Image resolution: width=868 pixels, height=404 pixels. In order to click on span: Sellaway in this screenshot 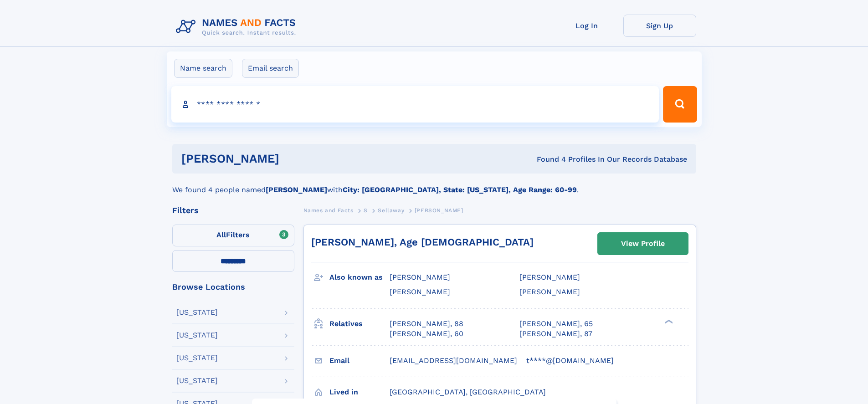, I will do `click(391, 210)`.